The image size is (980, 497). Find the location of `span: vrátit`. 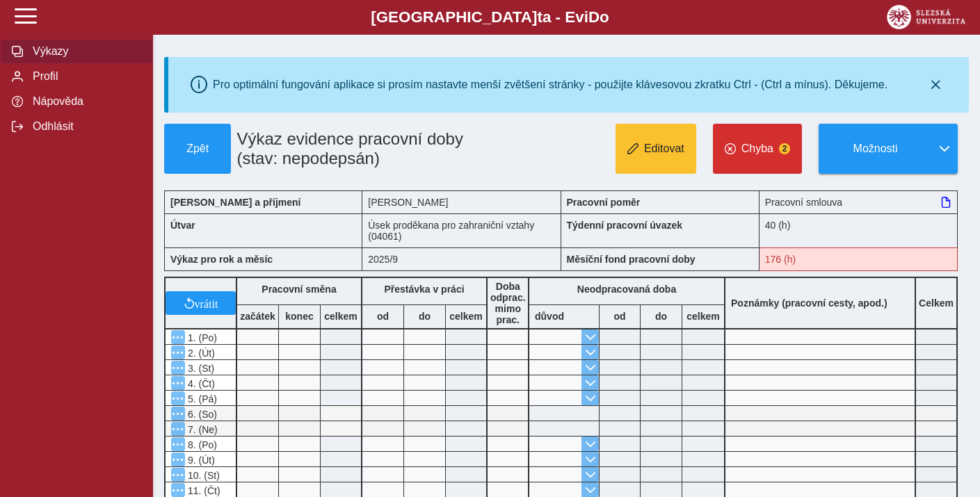

span: vrátit is located at coordinates (207, 304).